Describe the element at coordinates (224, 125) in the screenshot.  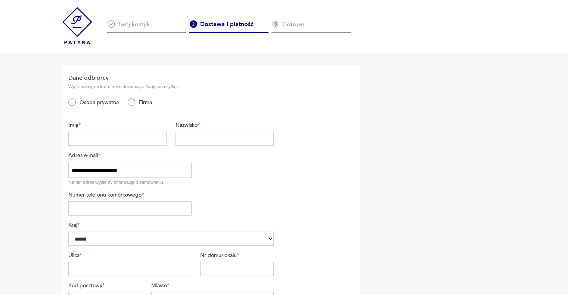
I see `label: Nazwisko` at that location.